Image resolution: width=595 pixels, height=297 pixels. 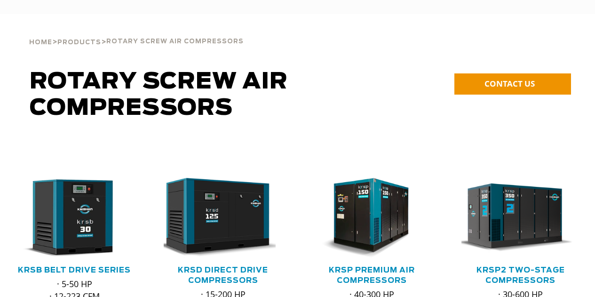 What do you see at coordinates (67, 218) in the screenshot?
I see `img: krsb30` at bounding box center [67, 218].